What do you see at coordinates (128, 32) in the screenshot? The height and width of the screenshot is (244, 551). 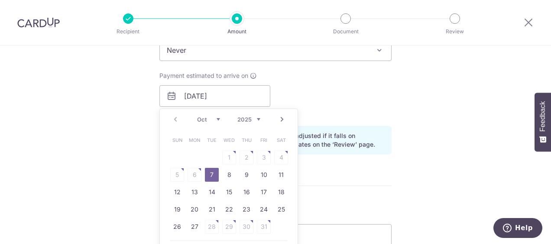 I see `p: Recipient` at bounding box center [128, 32].